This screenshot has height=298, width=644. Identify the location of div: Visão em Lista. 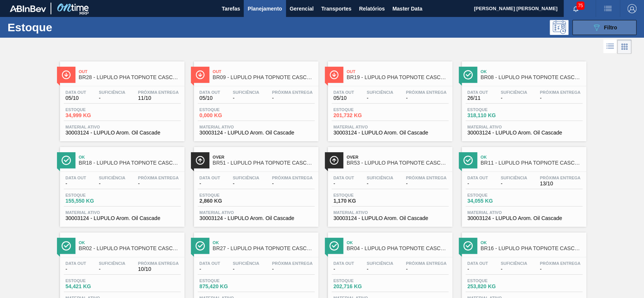
(610, 46).